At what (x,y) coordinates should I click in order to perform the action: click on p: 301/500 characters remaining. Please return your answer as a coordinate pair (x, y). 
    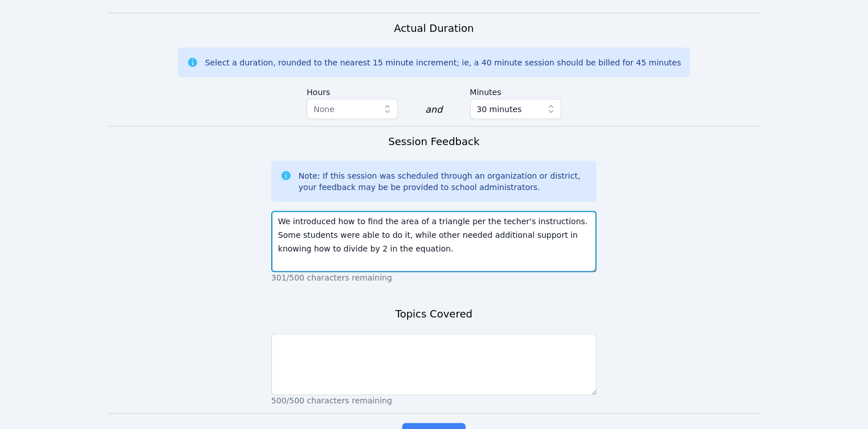
    Looking at the image, I should click on (434, 279).